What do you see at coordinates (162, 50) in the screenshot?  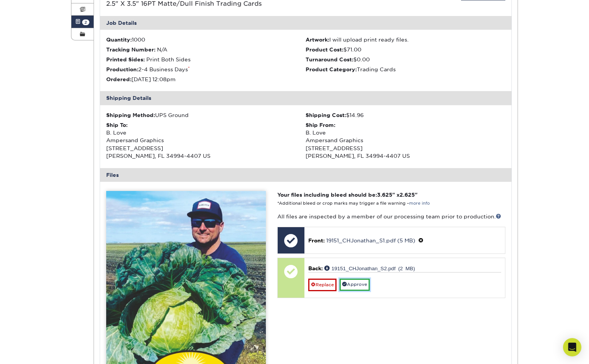 I see `span: N/A` at bounding box center [162, 50].